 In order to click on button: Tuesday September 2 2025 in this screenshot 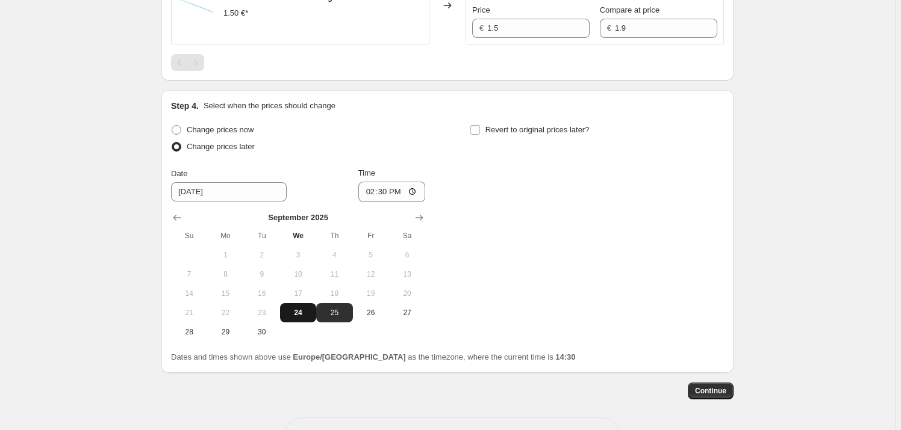, I will do `click(262, 255)`.